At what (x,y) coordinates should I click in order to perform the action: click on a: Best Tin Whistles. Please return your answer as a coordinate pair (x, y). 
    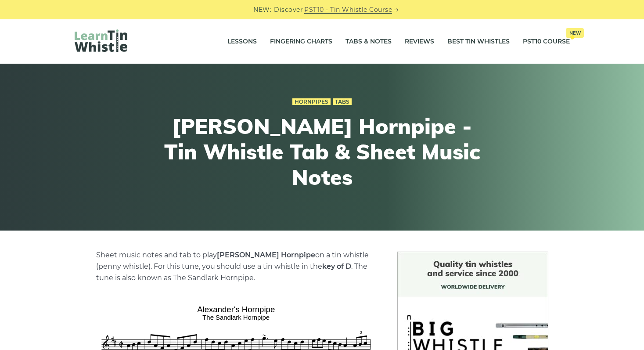
    Looking at the image, I should click on (479, 42).